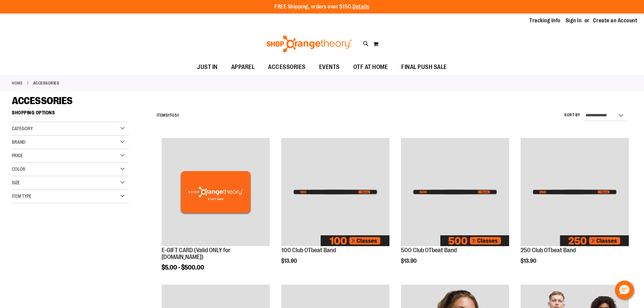 This screenshot has width=644, height=308. I want to click on a: 100 Club OTbeat Band, so click(309, 250).